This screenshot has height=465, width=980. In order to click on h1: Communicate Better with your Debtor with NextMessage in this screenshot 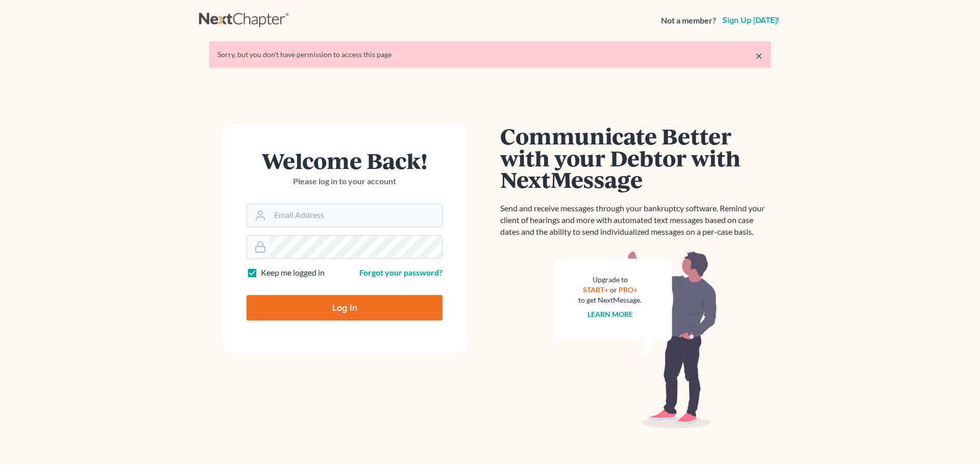, I will do `click(635, 157)`.